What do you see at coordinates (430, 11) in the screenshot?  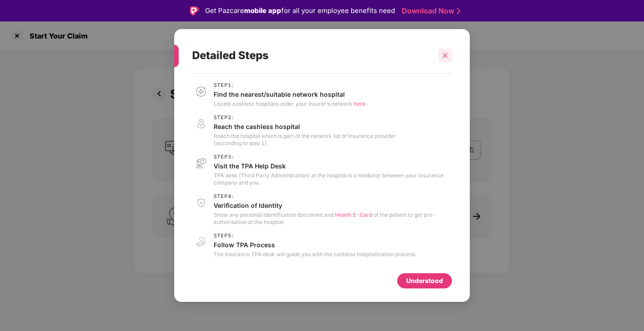 I see `a: Download Now` at bounding box center [430, 11].